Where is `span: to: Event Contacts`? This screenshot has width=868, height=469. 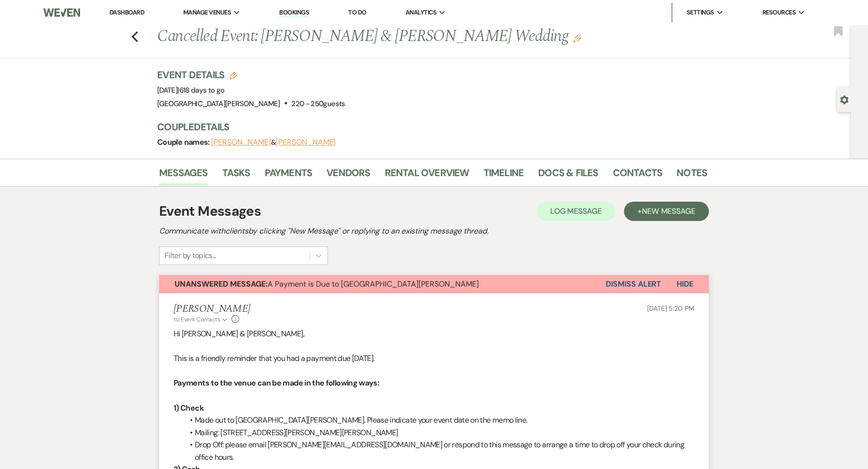 span: to: Event Contacts is located at coordinates (197, 319).